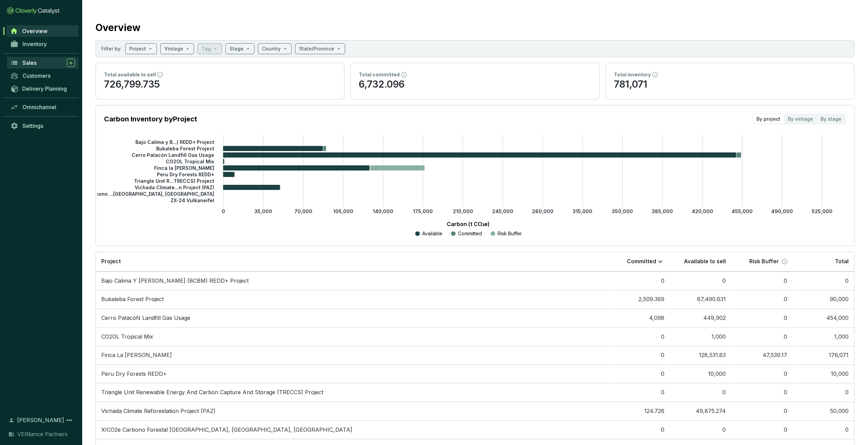 The image size is (868, 445). Describe the element at coordinates (761, 355) in the screenshot. I see `td: 47,539.17` at that location.